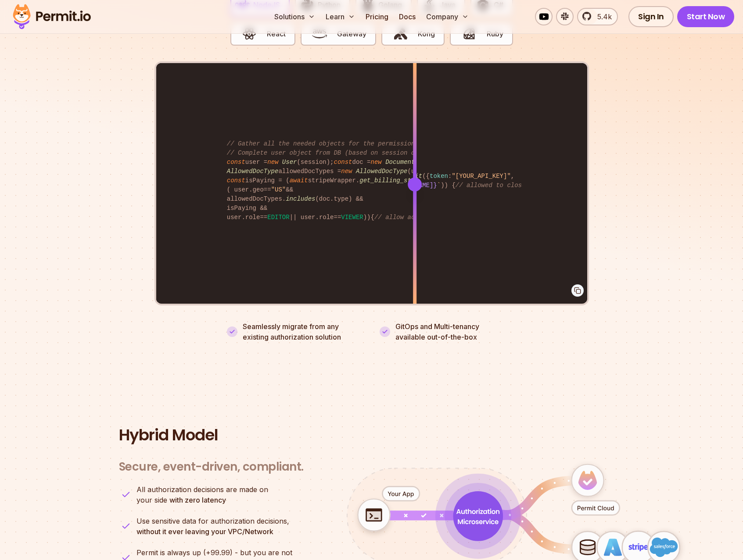 Image resolution: width=743 pixels, height=560 pixels. Describe the element at coordinates (377, 16) in the screenshot. I see `a: Pricing` at that location.